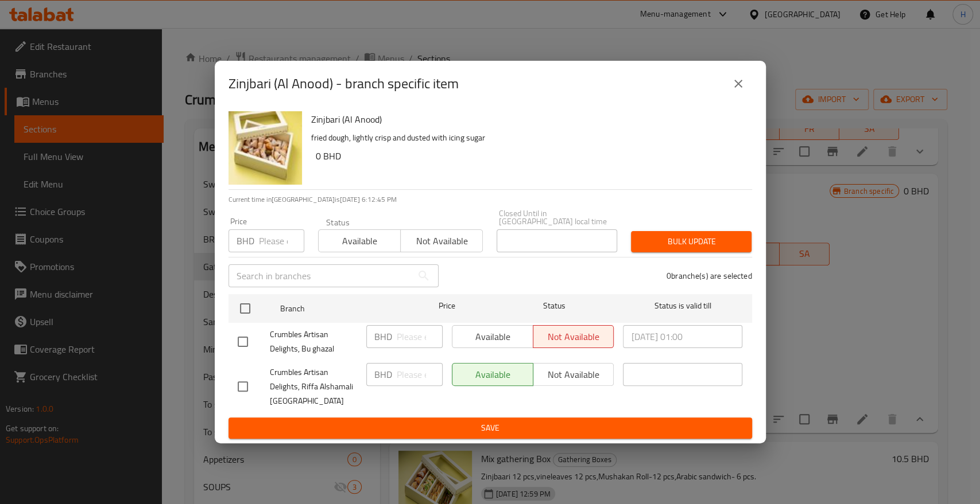 The height and width of the screenshot is (504, 980). What do you see at coordinates (491, 428) in the screenshot?
I see `span: Save` at bounding box center [491, 428].